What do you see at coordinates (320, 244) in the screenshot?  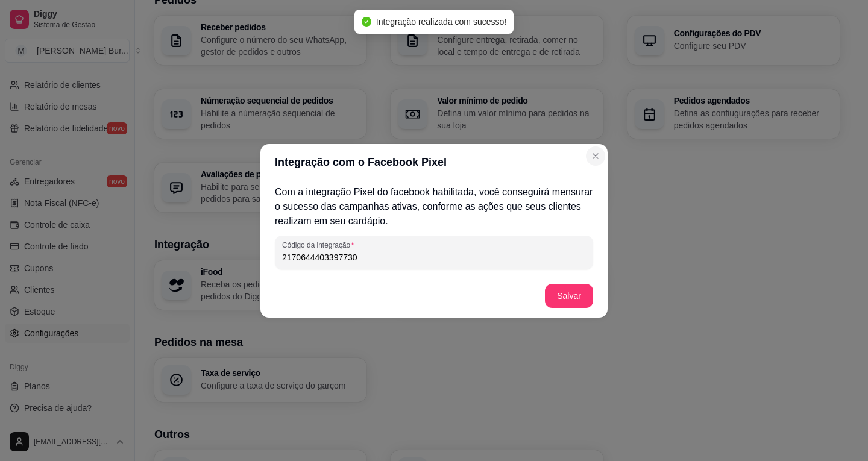 I see `label: Código da integração` at bounding box center [320, 244].